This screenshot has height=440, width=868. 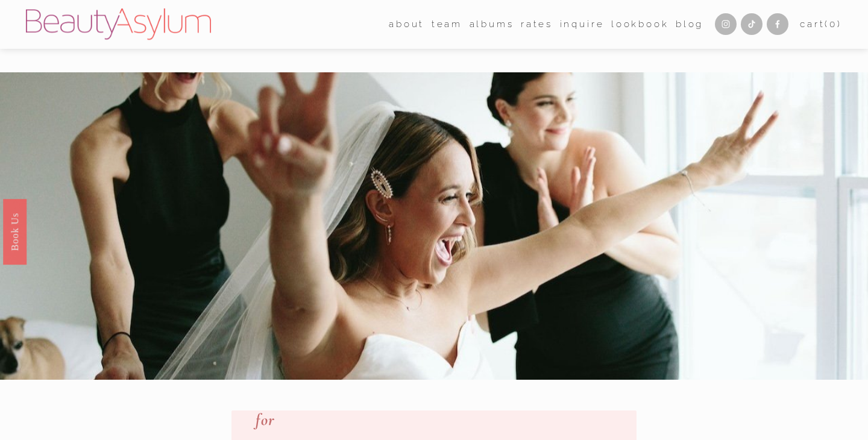 What do you see at coordinates (406, 24) in the screenshot?
I see `span: about` at bounding box center [406, 24].